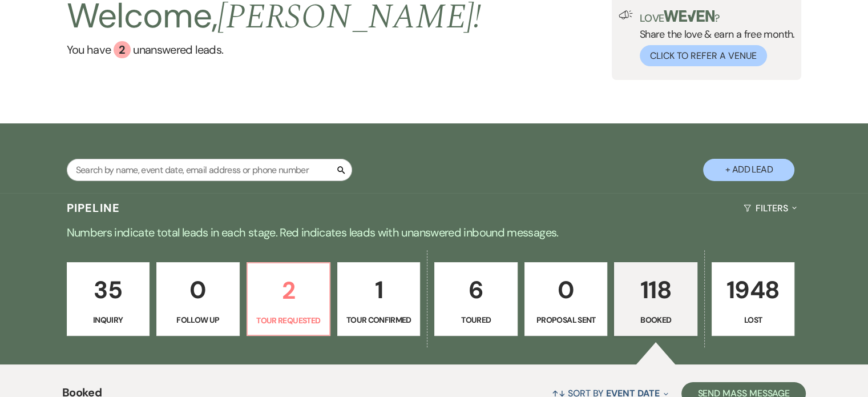 The height and width of the screenshot is (397, 868). Describe the element at coordinates (704, 55) in the screenshot. I see `button: Click to Refer a Venue` at that location.